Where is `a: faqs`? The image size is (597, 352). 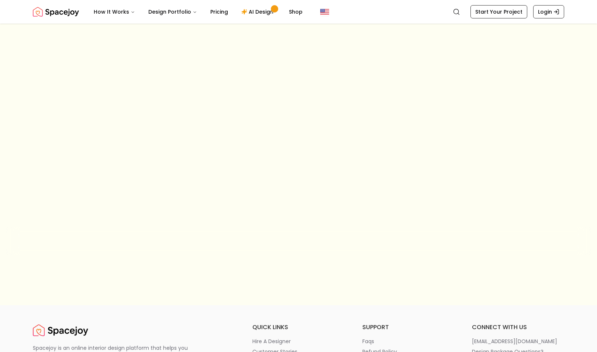 a: faqs is located at coordinates (408, 342).